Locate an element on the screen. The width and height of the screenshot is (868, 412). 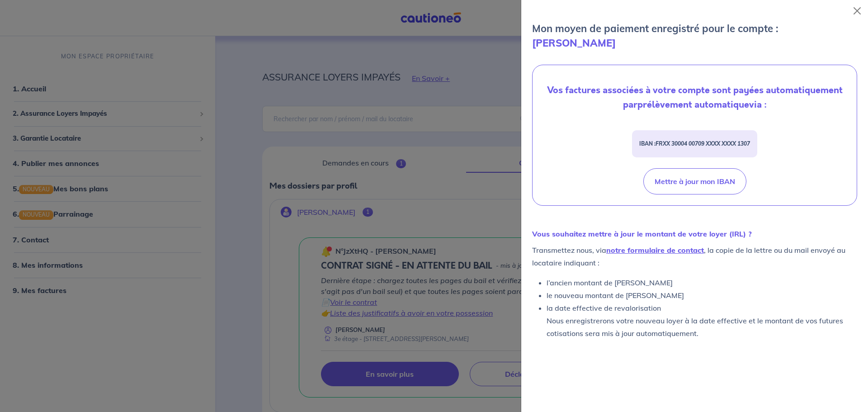
strong: prélèvement automatique is located at coordinates (693, 105).